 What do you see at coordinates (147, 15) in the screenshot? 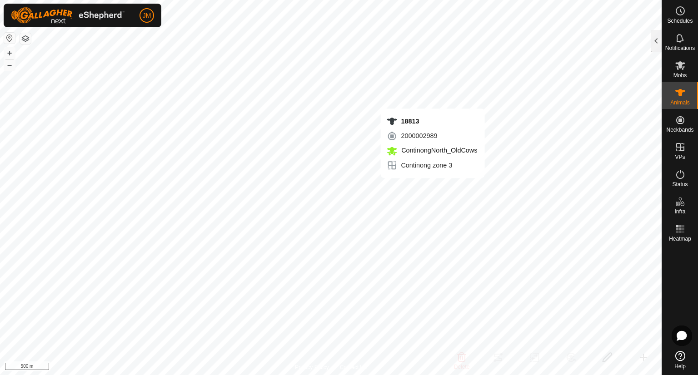
I see `span: JM` at bounding box center [147, 15].